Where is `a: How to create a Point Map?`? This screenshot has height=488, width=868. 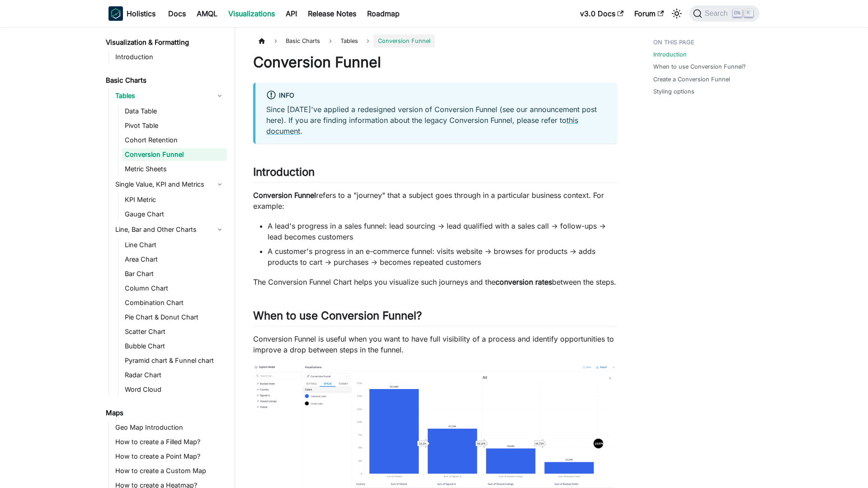
a: How to create a Point Map? is located at coordinates (169, 456).